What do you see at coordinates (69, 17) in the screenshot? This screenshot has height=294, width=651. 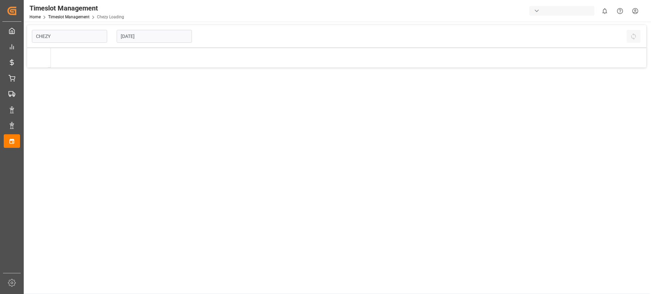 I see `a: Timeslot Management` at bounding box center [69, 17].